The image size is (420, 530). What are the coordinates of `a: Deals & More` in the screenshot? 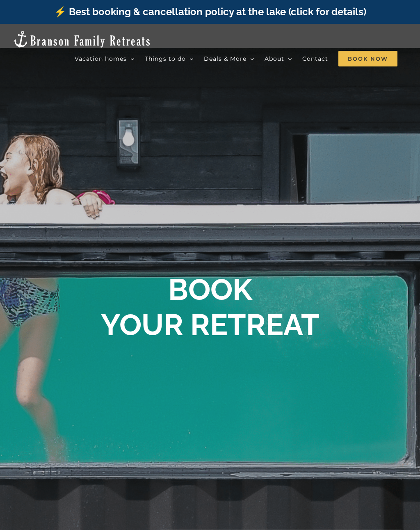 It's located at (229, 59).